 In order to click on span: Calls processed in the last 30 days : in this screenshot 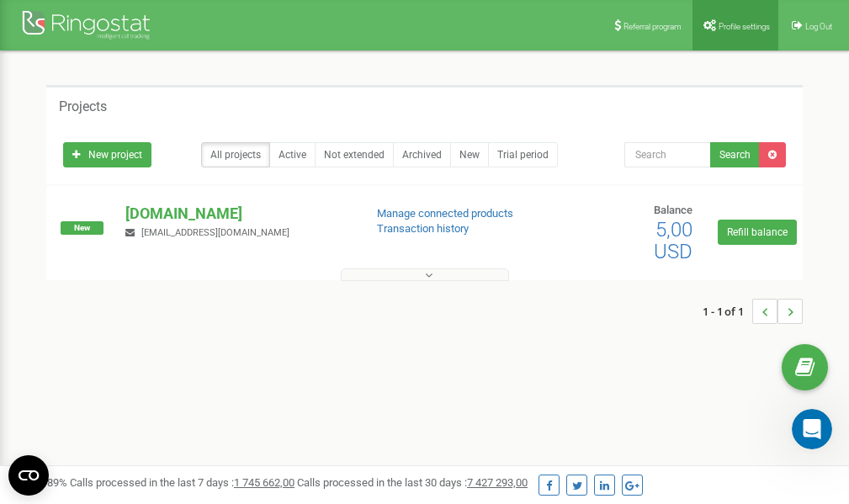, I will do `click(412, 482)`.